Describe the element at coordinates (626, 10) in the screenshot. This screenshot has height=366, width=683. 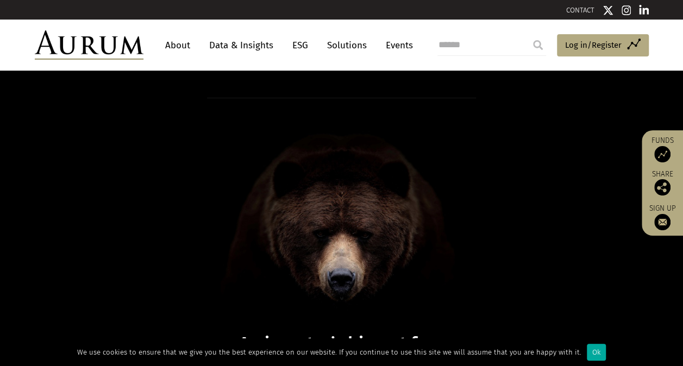
I see `img: Instagram icon` at that location.